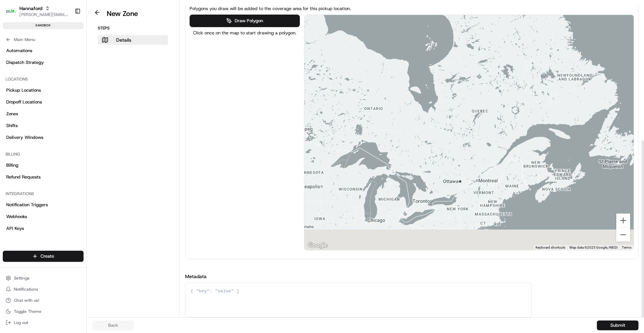 This screenshot has height=333, width=644. What do you see at coordinates (244, 33) in the screenshot?
I see `span: Click once on the map to start drawing a polygon.` at bounding box center [244, 33].